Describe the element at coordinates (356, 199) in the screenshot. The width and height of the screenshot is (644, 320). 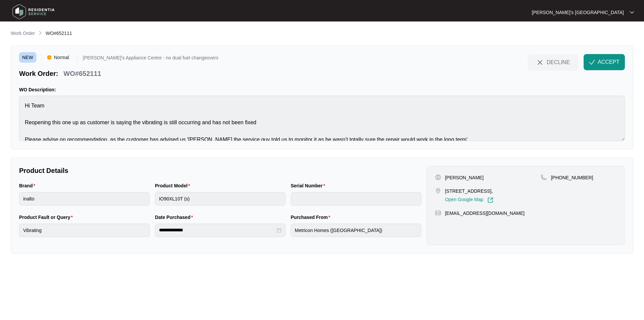
I see `input: Serial Number` at that location.